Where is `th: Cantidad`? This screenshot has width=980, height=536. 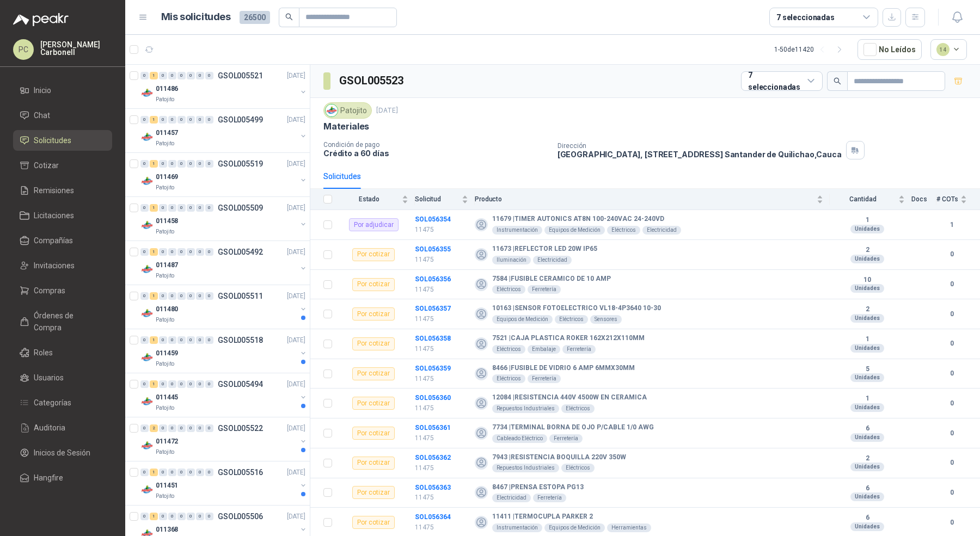 th: Cantidad is located at coordinates (871, 199).